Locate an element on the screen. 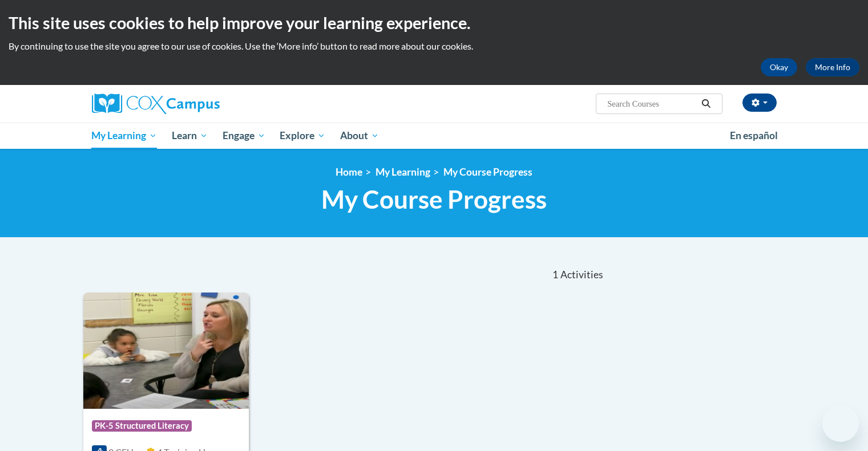 This screenshot has height=451, width=868. span: En español is located at coordinates (754, 135).